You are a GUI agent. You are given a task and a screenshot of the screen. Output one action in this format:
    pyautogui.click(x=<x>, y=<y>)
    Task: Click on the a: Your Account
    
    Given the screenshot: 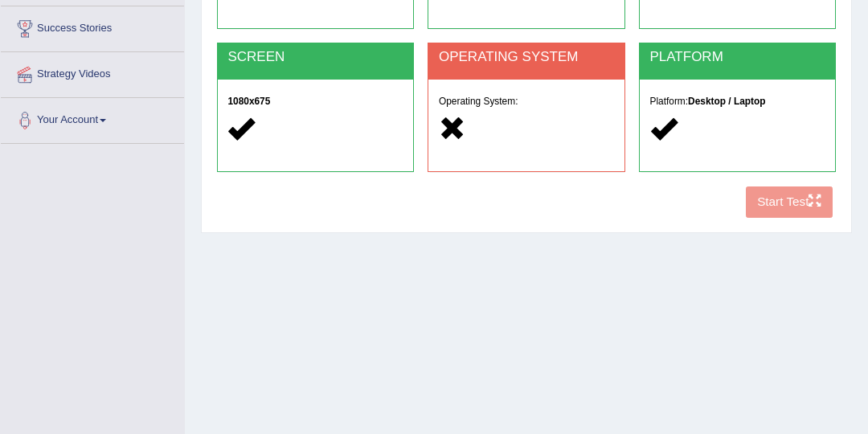 What is the action you would take?
    pyautogui.click(x=93, y=118)
    